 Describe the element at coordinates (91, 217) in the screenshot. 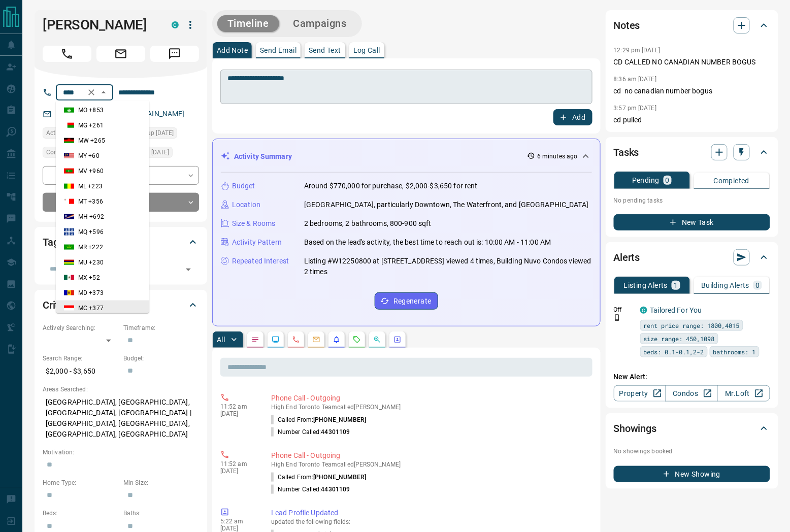

I see `p: MH +692` at that location.